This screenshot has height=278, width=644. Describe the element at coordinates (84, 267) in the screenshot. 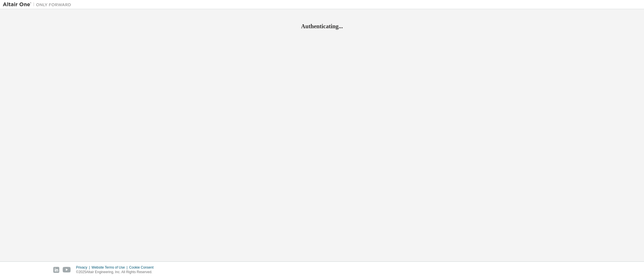

I see `div: Privacy` at that location.